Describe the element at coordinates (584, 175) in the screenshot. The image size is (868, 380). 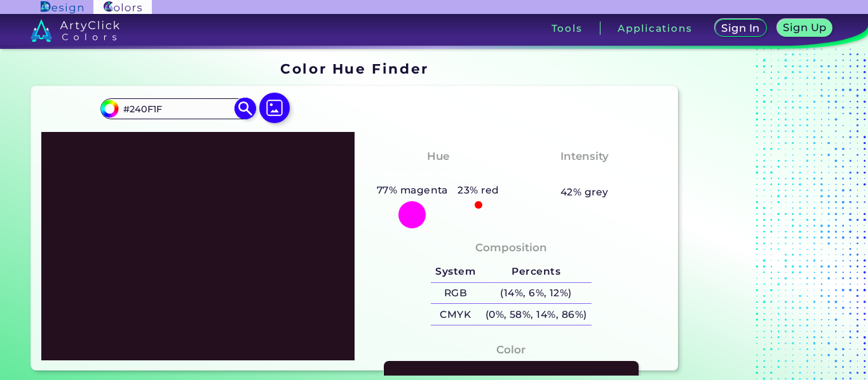
I see `h3: Medium` at that location.